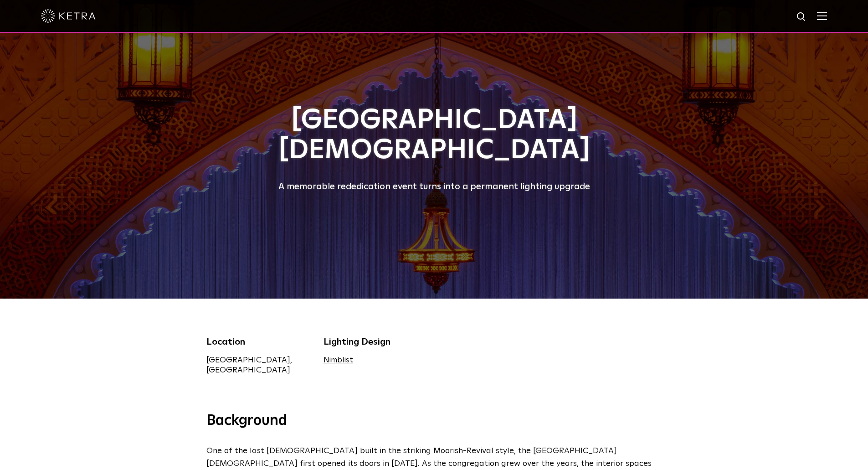 The image size is (868, 470). Describe the element at coordinates (822, 16) in the screenshot. I see `img: Hamburger%20Nav.svg` at that location.